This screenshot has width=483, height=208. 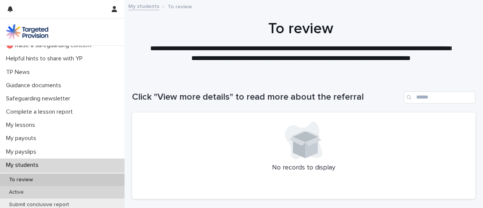 I want to click on input: Search, so click(x=439, y=97).